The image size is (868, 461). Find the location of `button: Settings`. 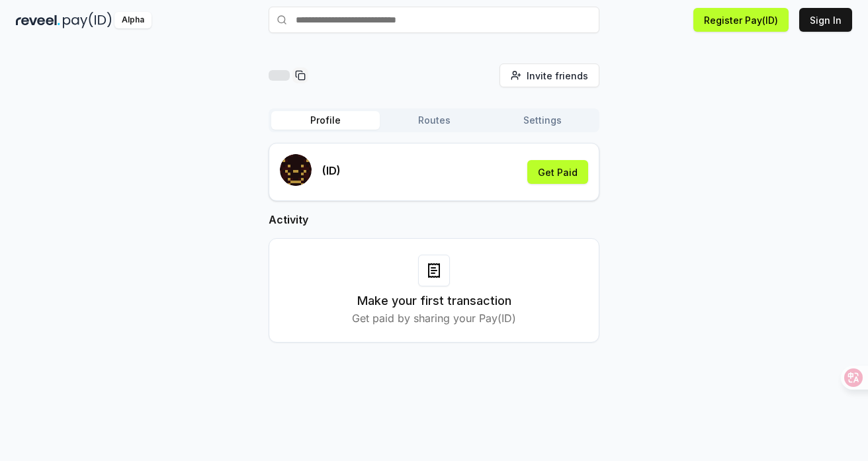

button: Settings is located at coordinates (542, 120).